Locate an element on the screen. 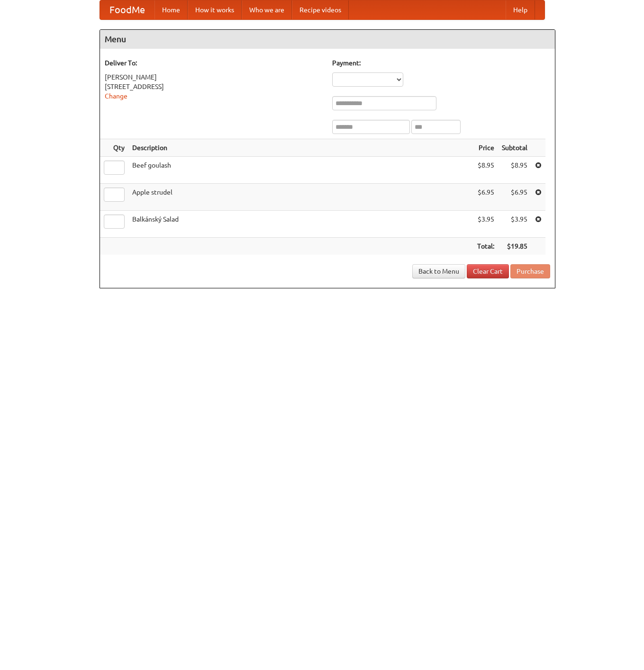  h5: Payment: is located at coordinates (441, 63).